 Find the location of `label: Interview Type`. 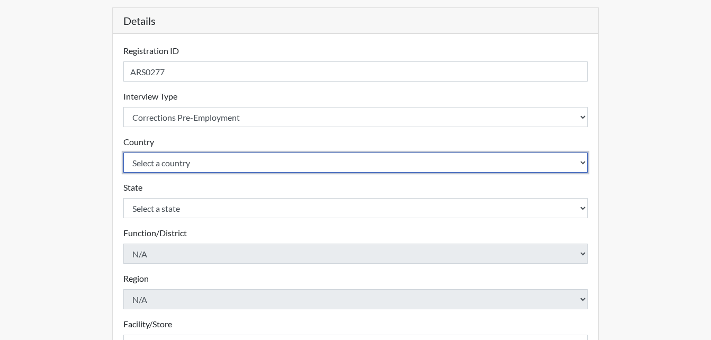

label: Interview Type is located at coordinates (150, 96).